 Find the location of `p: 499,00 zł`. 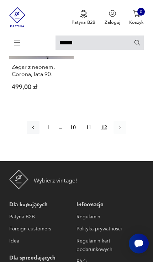

p: 499,00 zł is located at coordinates (41, 87).